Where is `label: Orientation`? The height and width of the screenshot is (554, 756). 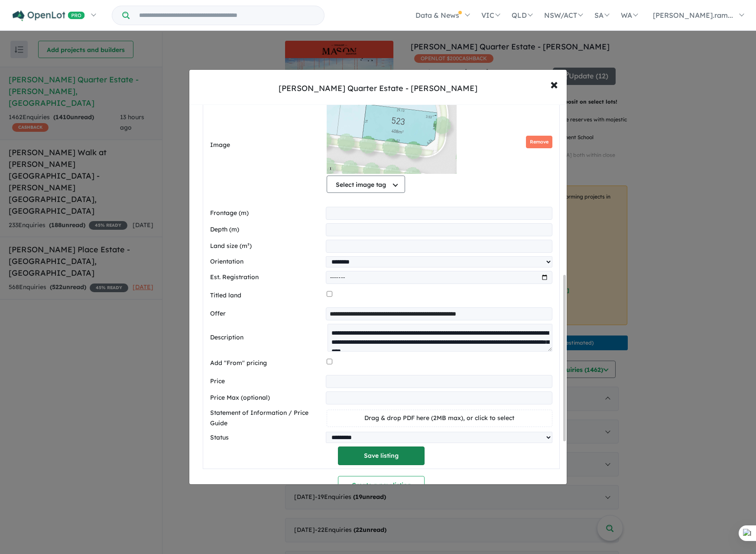 label: Orientation is located at coordinates (266, 262).